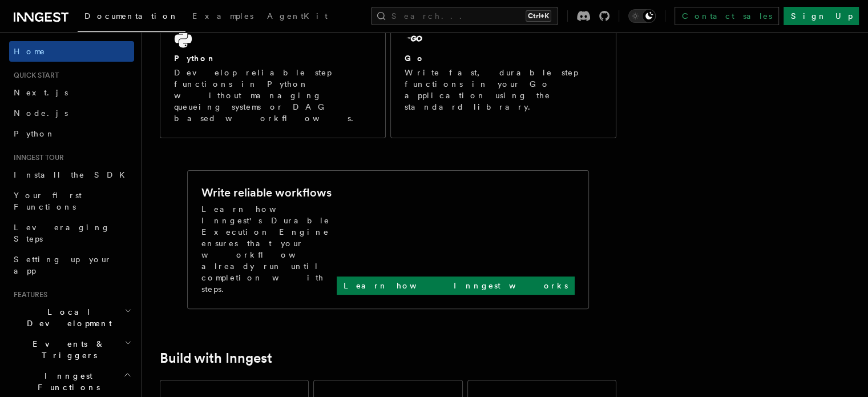 This screenshot has height=397, width=868. I want to click on h2: Go, so click(415, 58).